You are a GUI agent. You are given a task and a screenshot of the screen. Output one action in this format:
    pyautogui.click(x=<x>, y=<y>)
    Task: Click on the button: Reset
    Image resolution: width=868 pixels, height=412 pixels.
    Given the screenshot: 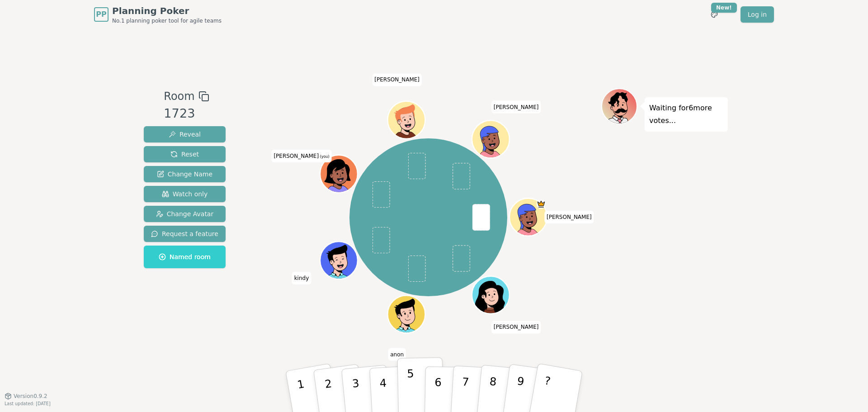 What is the action you would take?
    pyautogui.click(x=184, y=154)
    